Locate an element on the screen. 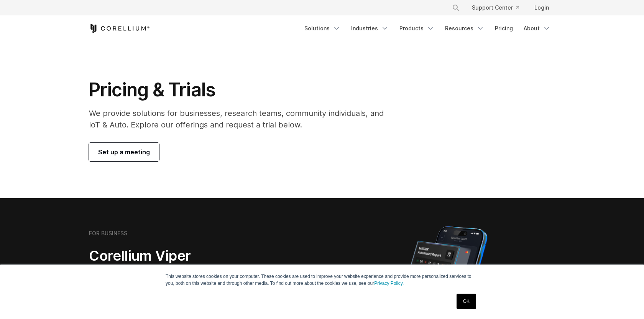 The width and height of the screenshot is (644, 319). a: Set up a meeting is located at coordinates (124, 152).